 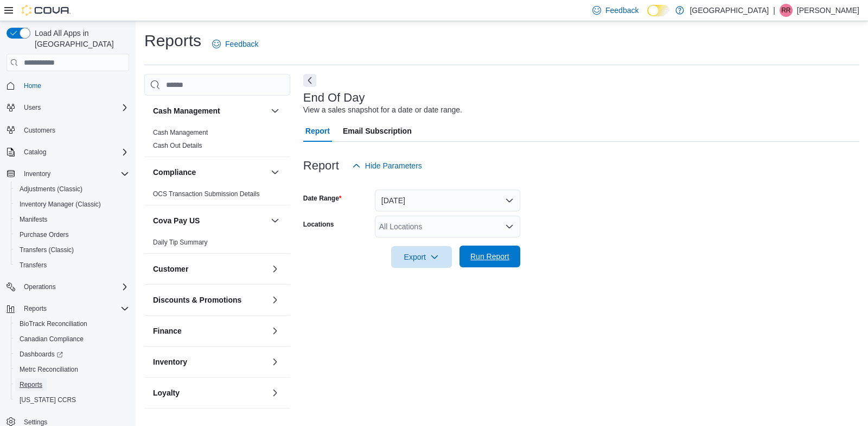 What do you see at coordinates (33, 219) in the screenshot?
I see `a: Manifests` at bounding box center [33, 219].